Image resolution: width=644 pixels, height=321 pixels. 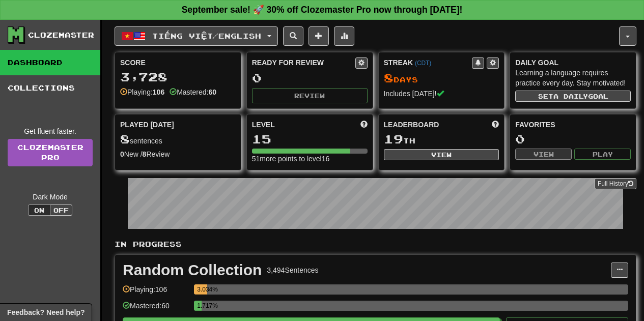 What do you see at coordinates (144, 154) in the screenshot?
I see `strong: 8` at bounding box center [144, 154].